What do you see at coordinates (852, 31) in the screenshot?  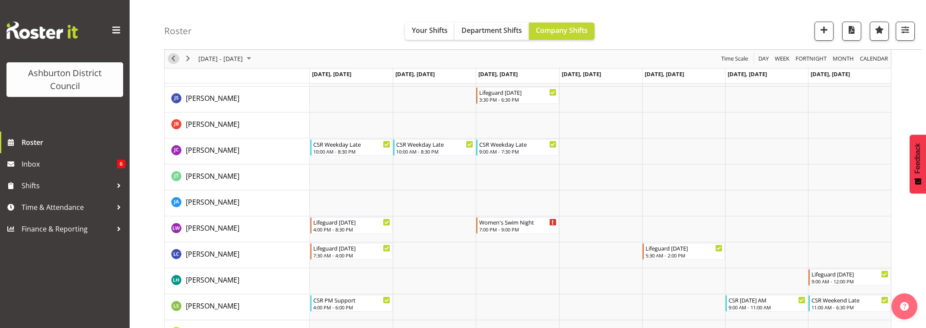 I see `button: Download a PDF of the roster according to the set date range.` at bounding box center [852, 31].